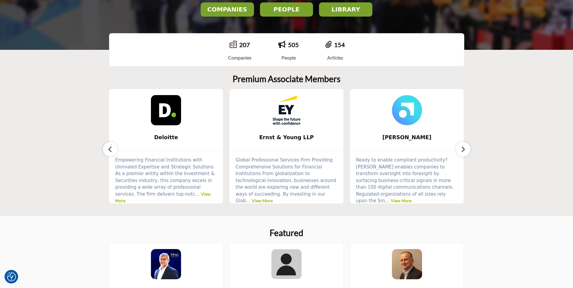 The image size is (573, 288). Describe the element at coordinates (287, 180) in the screenshot. I see `p: Global Professional Services Firm Providing Comprehensive Solutions for Financial Institutions Fr...` at that location.